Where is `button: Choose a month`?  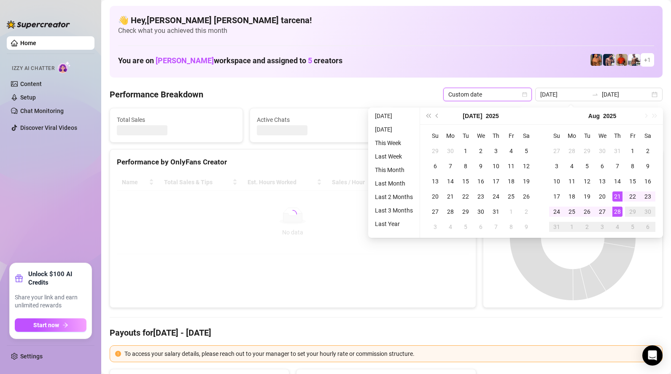 button: Choose a month is located at coordinates (594, 116).